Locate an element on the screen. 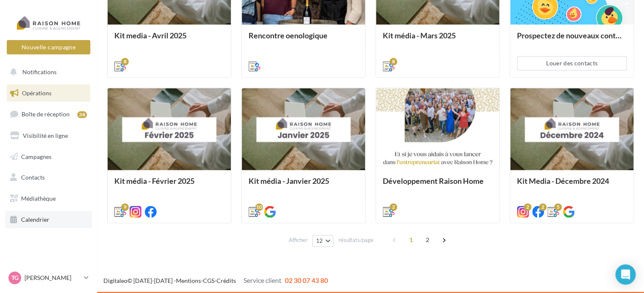  span: Campagnes is located at coordinates (36, 156).